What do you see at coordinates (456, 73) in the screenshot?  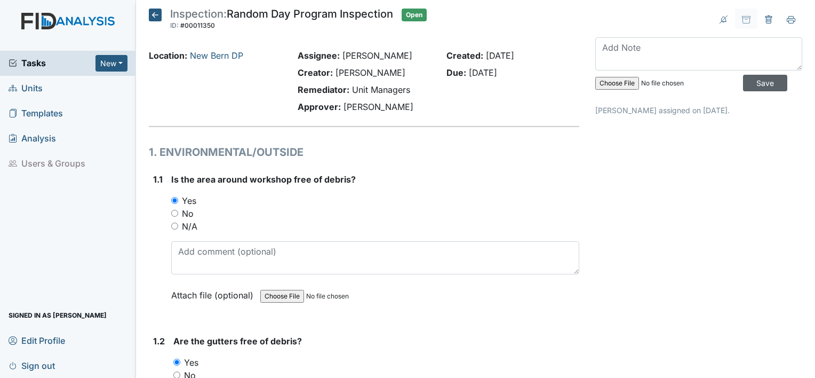 I see `strong: Due:` at bounding box center [456, 73].